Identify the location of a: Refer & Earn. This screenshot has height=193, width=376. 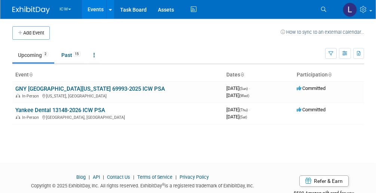
(324, 181).